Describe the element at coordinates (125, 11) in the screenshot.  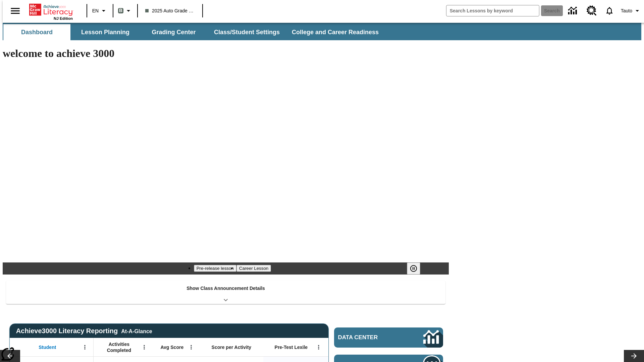
I see `button: Boost Class color is gray green. Change class color` at that location.